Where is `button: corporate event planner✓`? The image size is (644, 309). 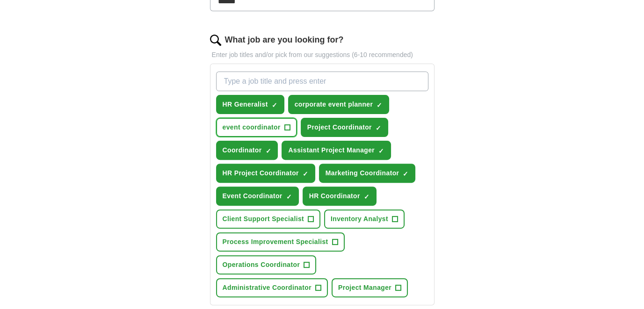 button: corporate event planner✓ is located at coordinates (339, 104).